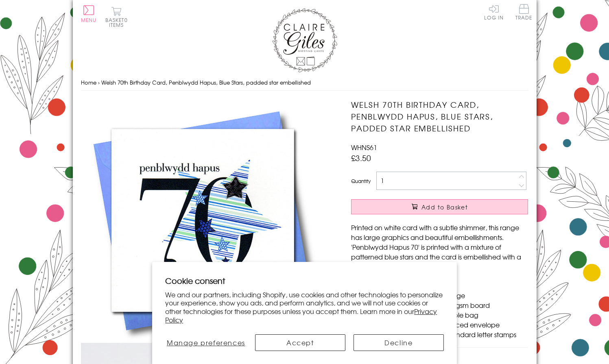 The image size is (609, 364). What do you see at coordinates (203, 221) in the screenshot?
I see `img: Welsh 70th Birthday Card, Penblwydd Hapus, Blue Stars, padded star embellished` at bounding box center [203, 221].